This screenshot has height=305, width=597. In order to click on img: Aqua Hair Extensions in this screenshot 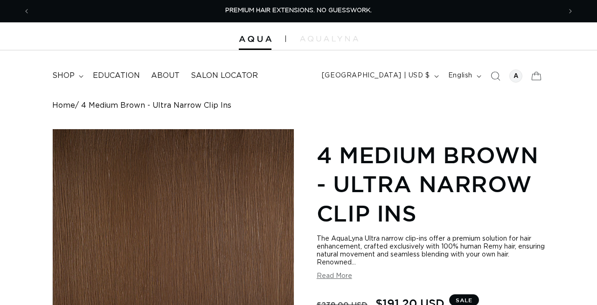, I will do `click(255, 39)`.